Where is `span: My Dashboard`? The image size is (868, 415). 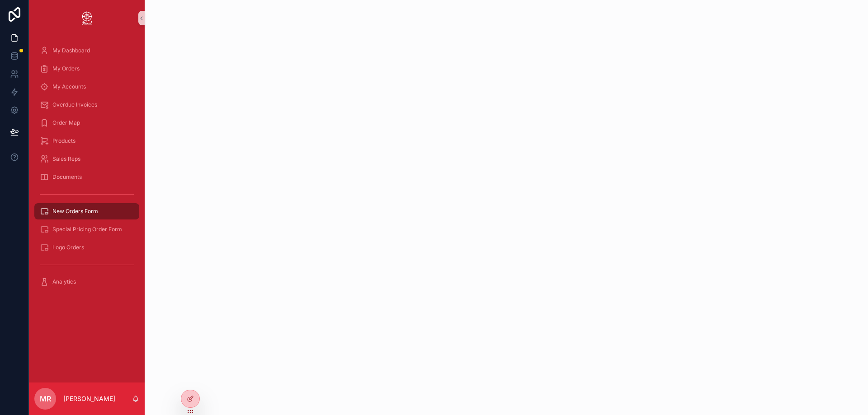 span: My Dashboard is located at coordinates (71, 51).